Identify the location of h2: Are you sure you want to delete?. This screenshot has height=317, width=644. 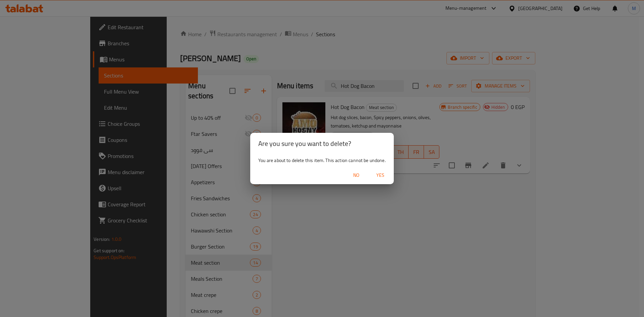
(322, 144).